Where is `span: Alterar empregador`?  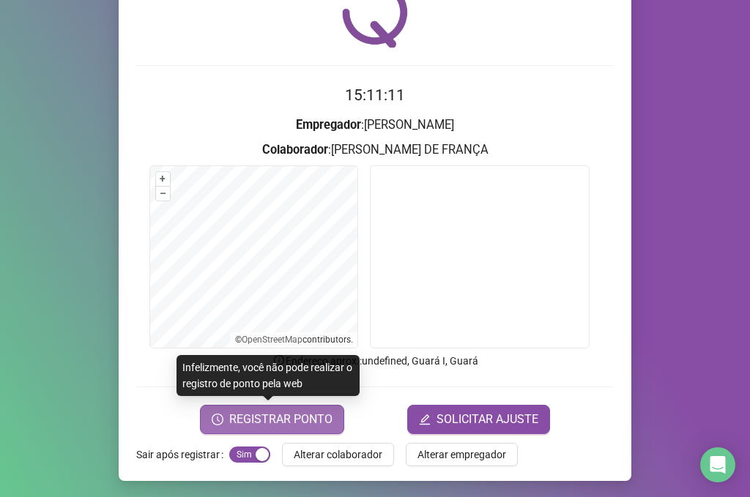
span: Alterar empregador is located at coordinates (461, 455).